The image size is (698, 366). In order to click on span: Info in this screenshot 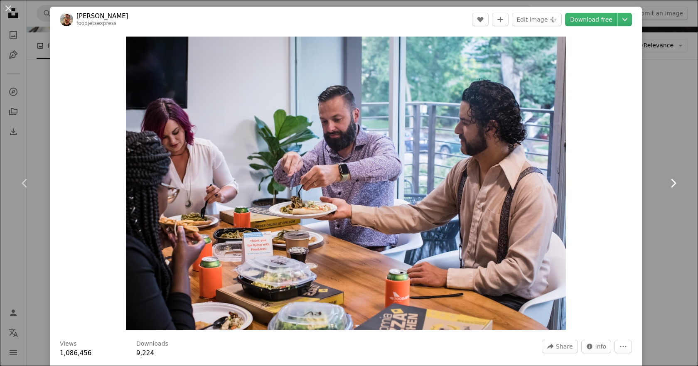, I will do `click(601, 347)`.